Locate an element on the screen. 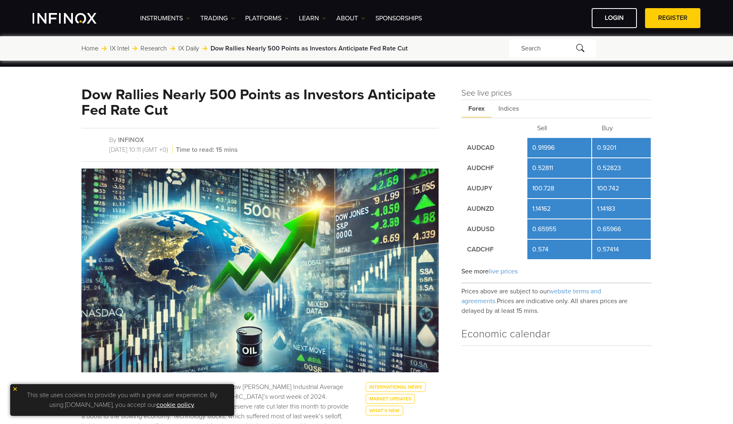 This screenshot has height=424, width=733. div: See more is located at coordinates (556, 271).